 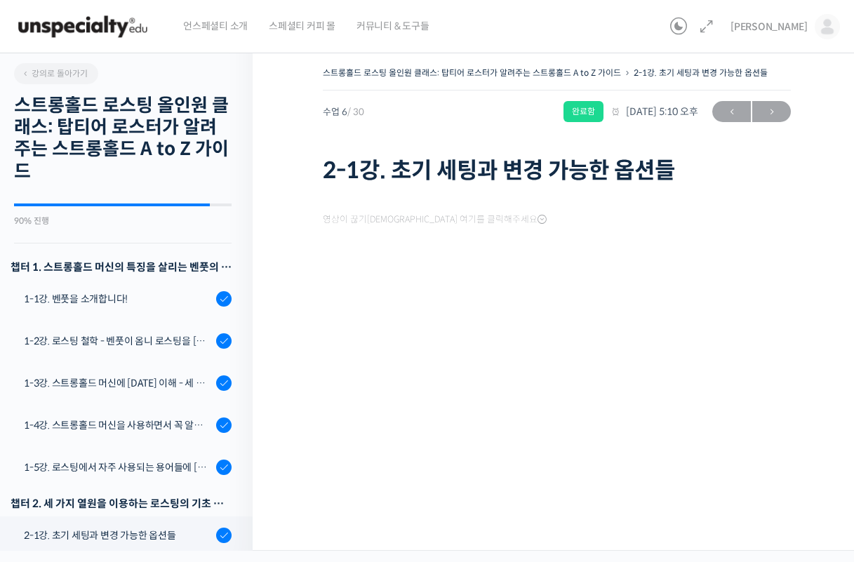 I want to click on span: 강의로 돌아가기, so click(x=54, y=73).